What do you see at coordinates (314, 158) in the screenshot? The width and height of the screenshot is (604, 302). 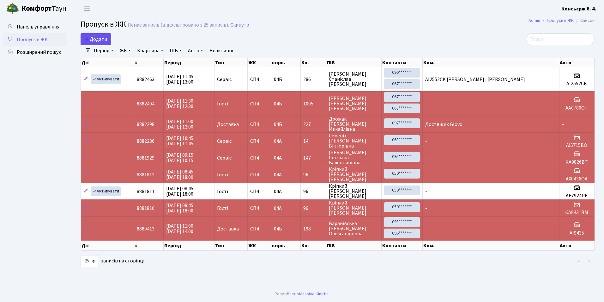 I see `span: 147` at bounding box center [314, 158].